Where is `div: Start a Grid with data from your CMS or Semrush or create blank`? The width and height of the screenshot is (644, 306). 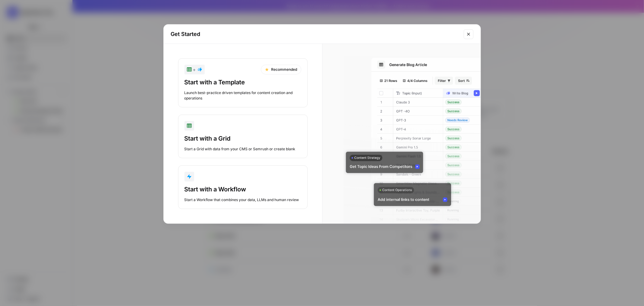 div: Start a Grid with data from your CMS or Semrush or create blank is located at coordinates (243, 149).